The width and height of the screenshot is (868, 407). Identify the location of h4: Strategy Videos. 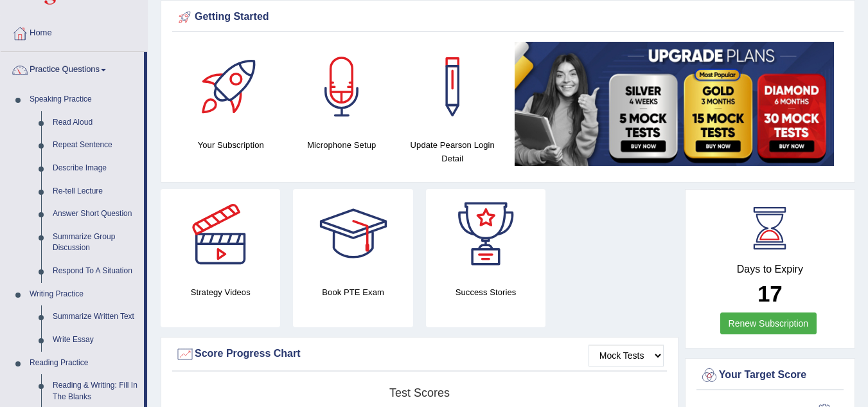
(221, 292).